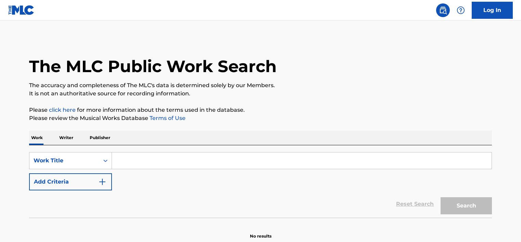 Image resolution: width=521 pixels, height=242 pixels. Describe the element at coordinates (153, 66) in the screenshot. I see `h1: The MLC Public Work Search` at that location.